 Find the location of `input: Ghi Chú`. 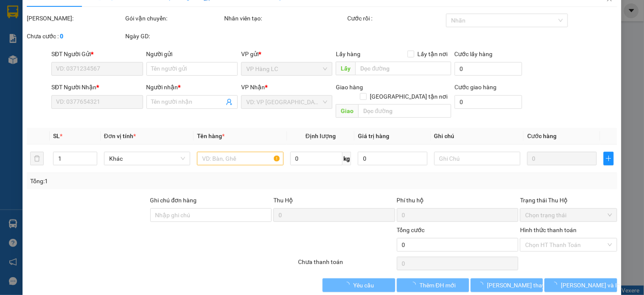

input: Ghi Chú is located at coordinates (477, 158).